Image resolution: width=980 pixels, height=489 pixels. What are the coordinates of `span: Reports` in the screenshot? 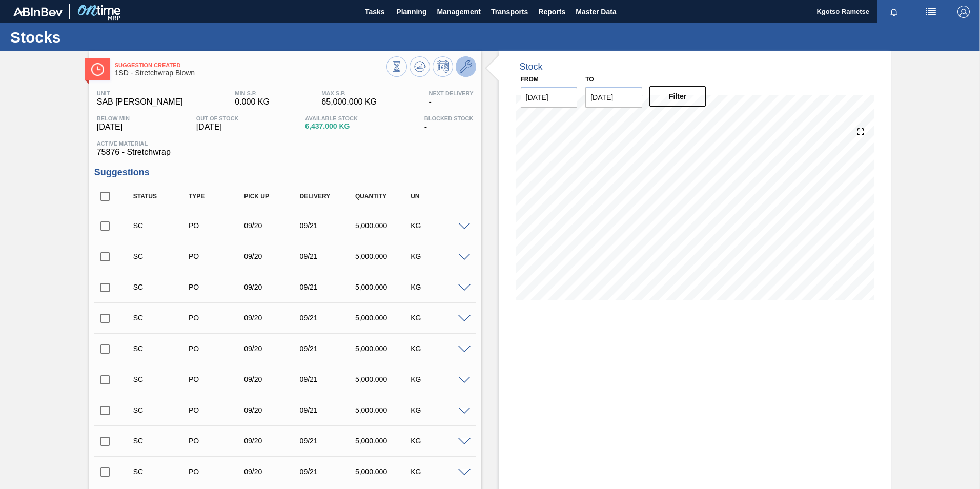 It's located at (551, 12).